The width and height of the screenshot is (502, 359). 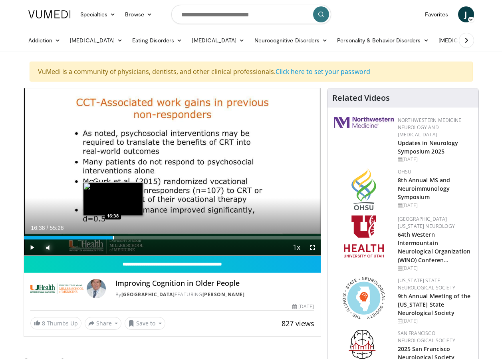 I want to click on span: J, so click(x=466, y=14).